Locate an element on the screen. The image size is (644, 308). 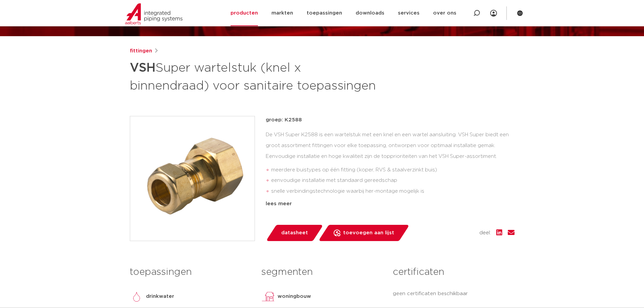
p: drinkwater is located at coordinates (160, 297).